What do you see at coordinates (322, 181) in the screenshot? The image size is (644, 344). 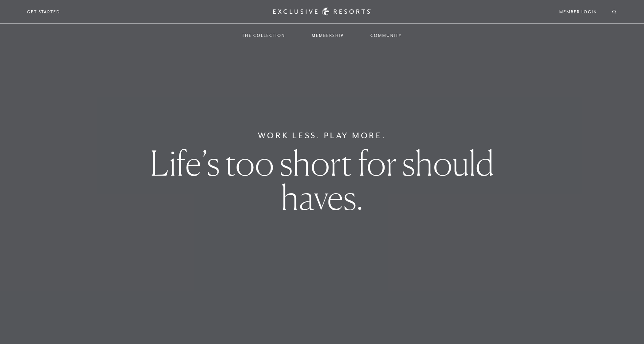 I see `h1: Life’s too short for should haves.` at bounding box center [322, 181].